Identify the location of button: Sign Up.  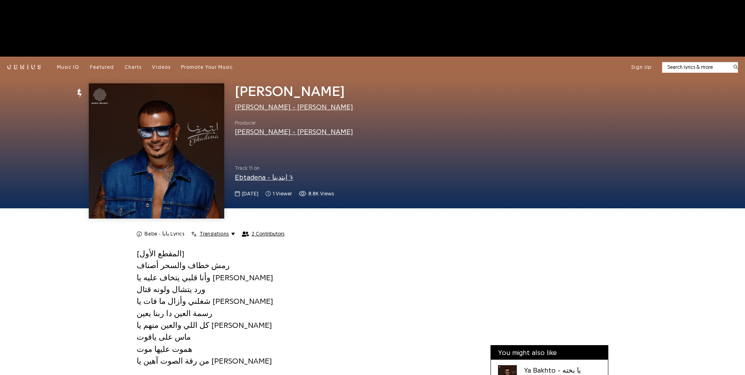
(641, 67).